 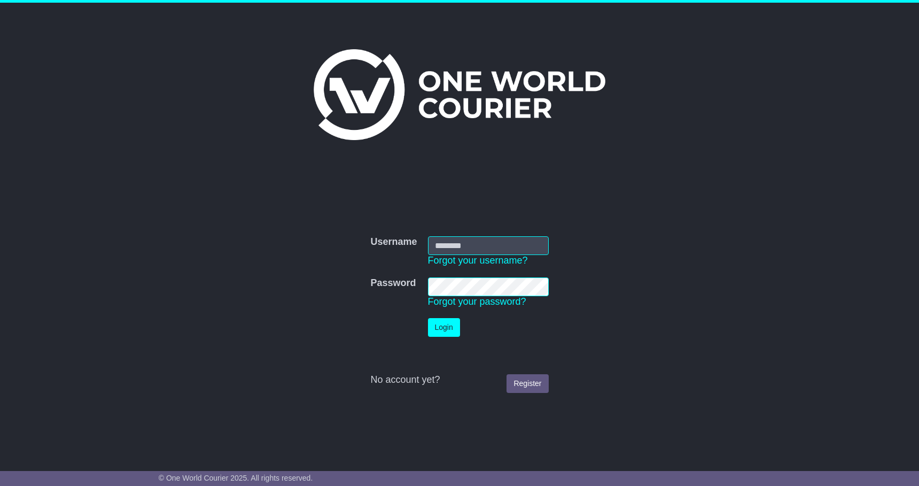 What do you see at coordinates (459, 380) in the screenshot?
I see `div: No account yet?` at bounding box center [459, 380].